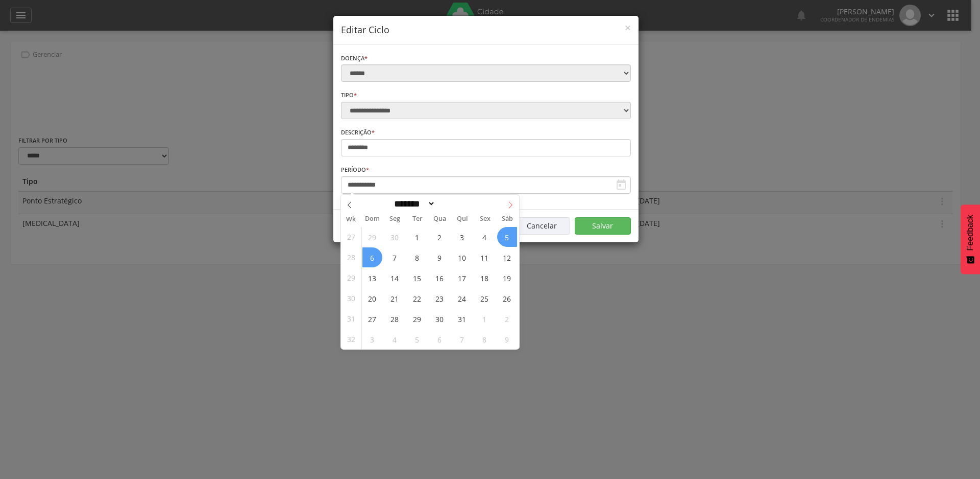  I want to click on span: Julho 15, 2025, so click(417, 278).